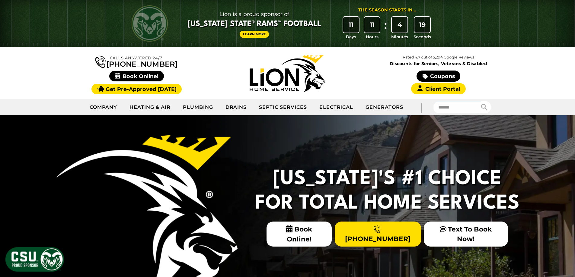 The width and height of the screenshot is (575, 277). What do you see at coordinates (465, 234) in the screenshot?
I see `a: Text To Book Now!` at bounding box center [465, 234].